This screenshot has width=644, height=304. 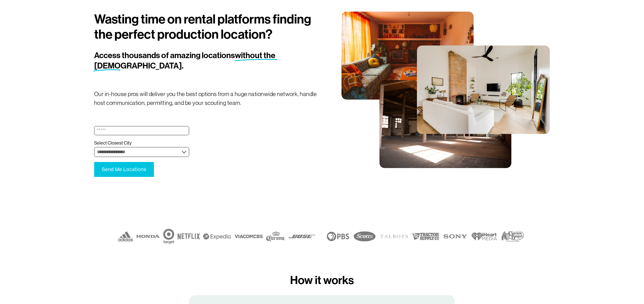 What do you see at coordinates (124, 169) in the screenshot?
I see `button: Send Me LocationsSend Me Locations` at bounding box center [124, 169].